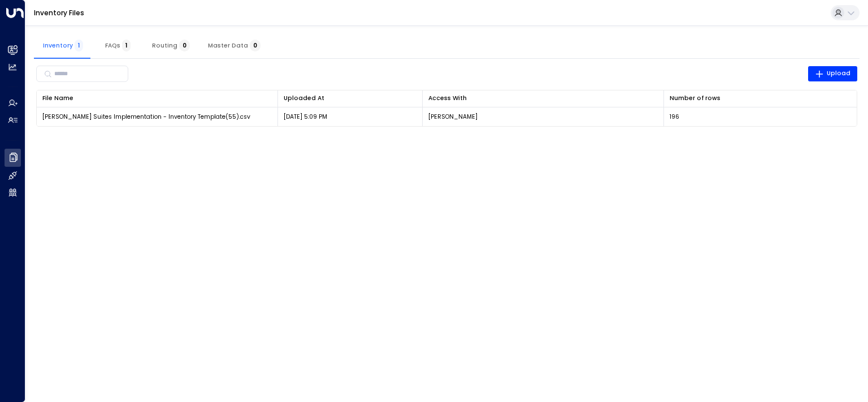 The height and width of the screenshot is (402, 868). I want to click on span: Inventory, so click(63, 45).